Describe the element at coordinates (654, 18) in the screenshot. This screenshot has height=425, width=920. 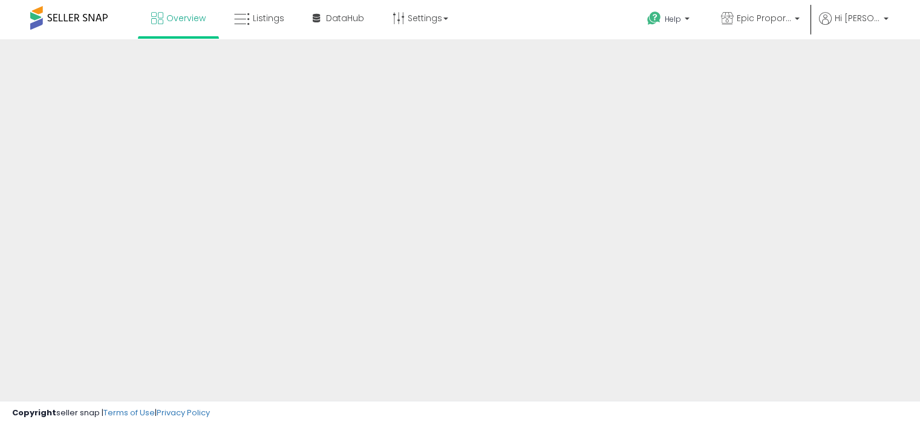
I see `i: Get Help` at that location.